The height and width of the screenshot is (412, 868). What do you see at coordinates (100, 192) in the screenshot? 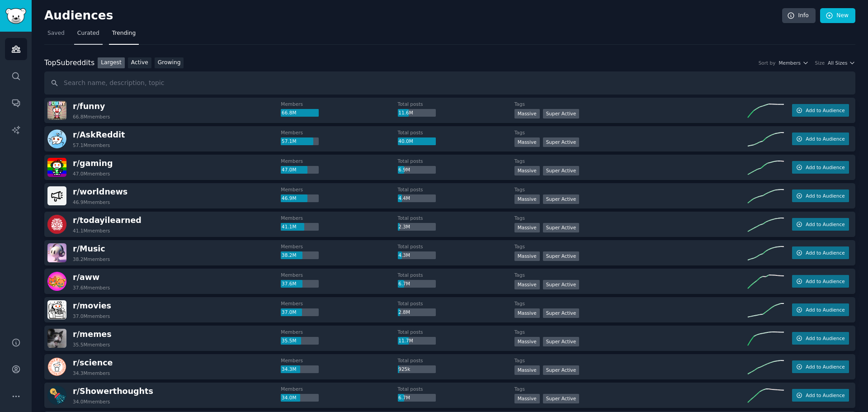
I see `span: r/ worldnews` at bounding box center [100, 192].